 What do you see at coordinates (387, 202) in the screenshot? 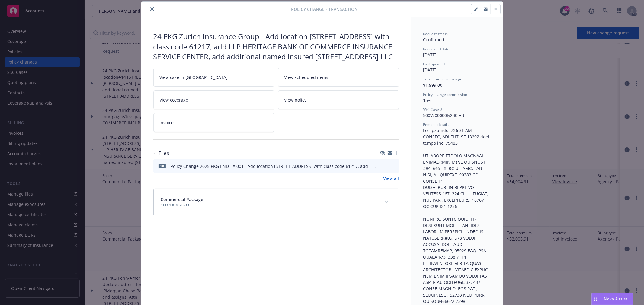
I see `button: expand content` at bounding box center [387, 202].